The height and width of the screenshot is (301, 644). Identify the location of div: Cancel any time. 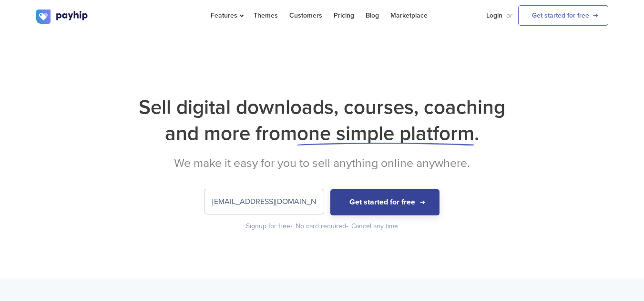
(375, 227).